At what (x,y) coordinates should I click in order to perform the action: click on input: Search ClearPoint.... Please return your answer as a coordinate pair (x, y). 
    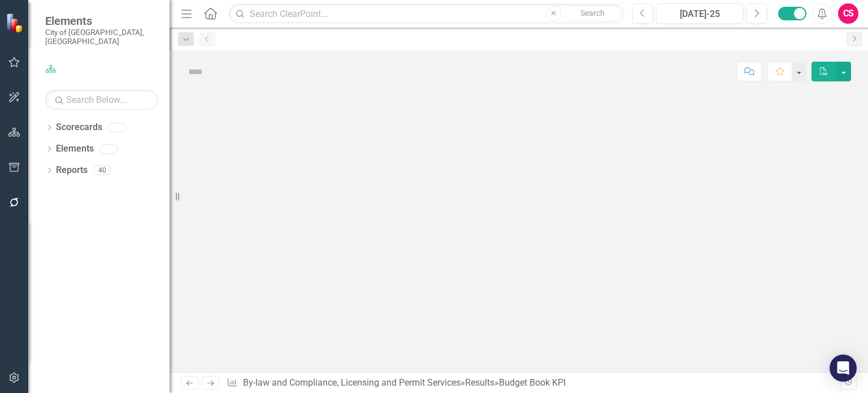
    Looking at the image, I should click on (426, 14).